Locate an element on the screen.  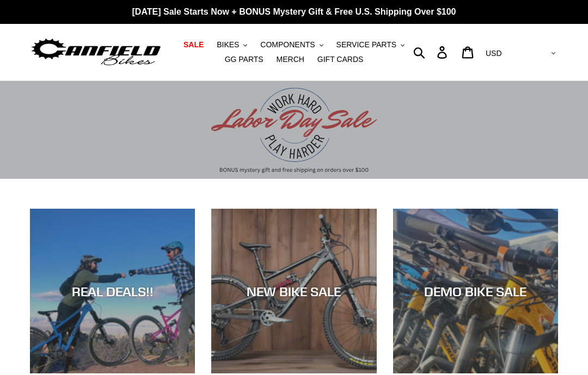
a: NEW BIKE SALE is located at coordinates (294, 291).